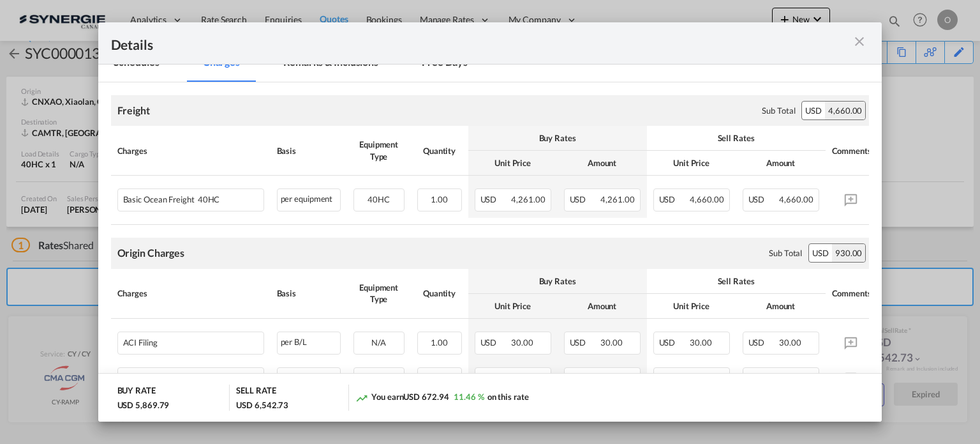  Describe the element at coordinates (174, 197) in the screenshot. I see `div: Basic Ocean Freight` at that location.